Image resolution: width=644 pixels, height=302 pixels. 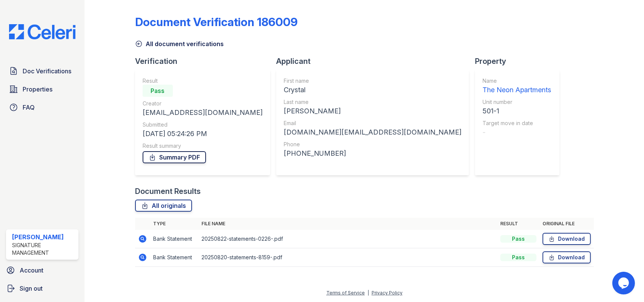 What do you see at coordinates (203, 125) in the screenshot?
I see `div: Submitted` at bounding box center [203, 125].